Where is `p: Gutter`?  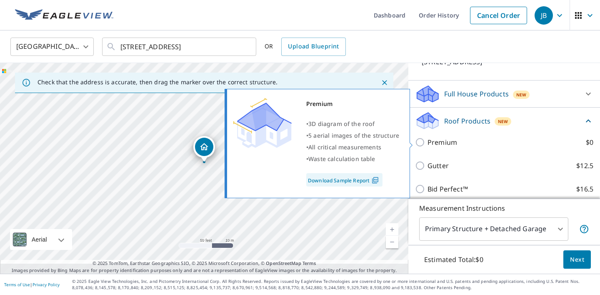
p: Gutter is located at coordinates (438, 165).